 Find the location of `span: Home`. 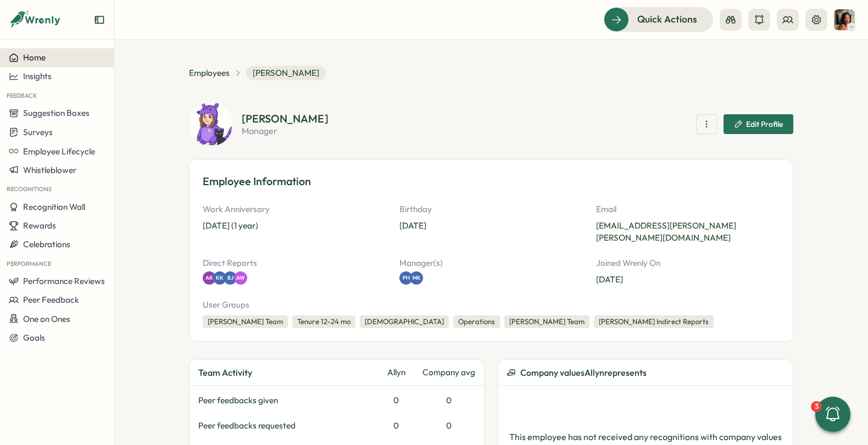

span: Home is located at coordinates (34, 57).